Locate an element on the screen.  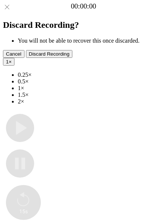
button: Cancel is located at coordinates (14, 54).